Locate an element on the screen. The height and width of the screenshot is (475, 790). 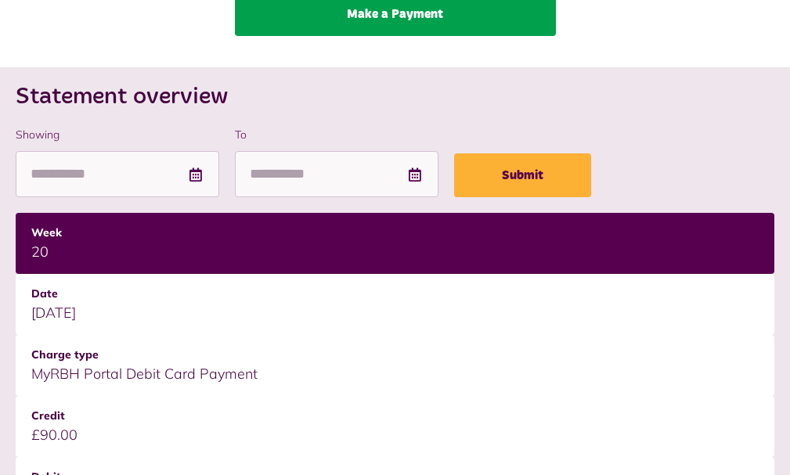
label: To is located at coordinates (337, 135).